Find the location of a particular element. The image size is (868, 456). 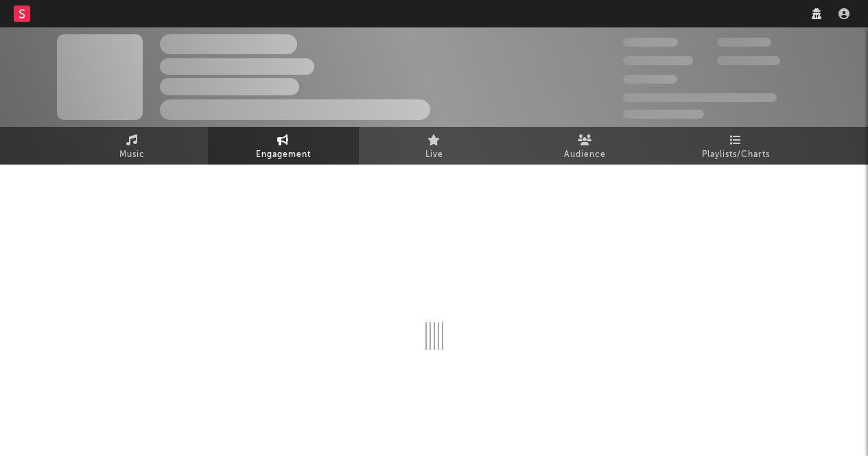

span: Live is located at coordinates (434, 155).